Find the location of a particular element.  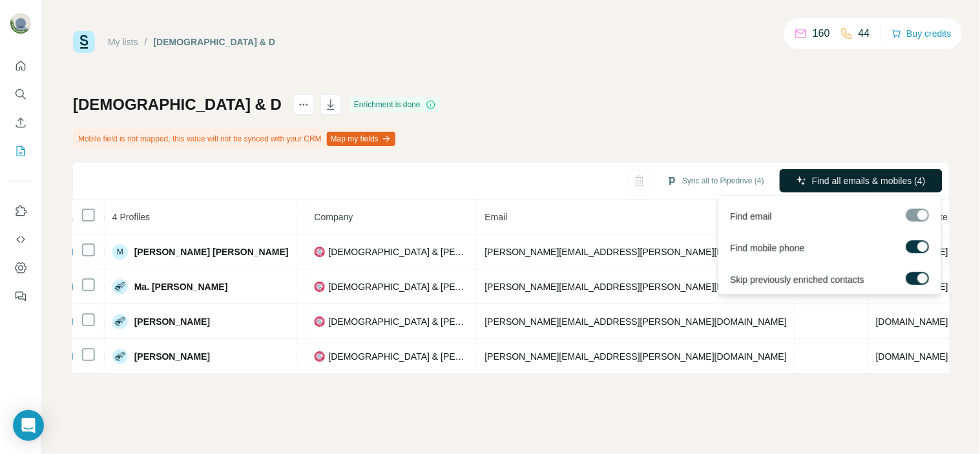

span: Find mobile phone is located at coordinates (768, 248).